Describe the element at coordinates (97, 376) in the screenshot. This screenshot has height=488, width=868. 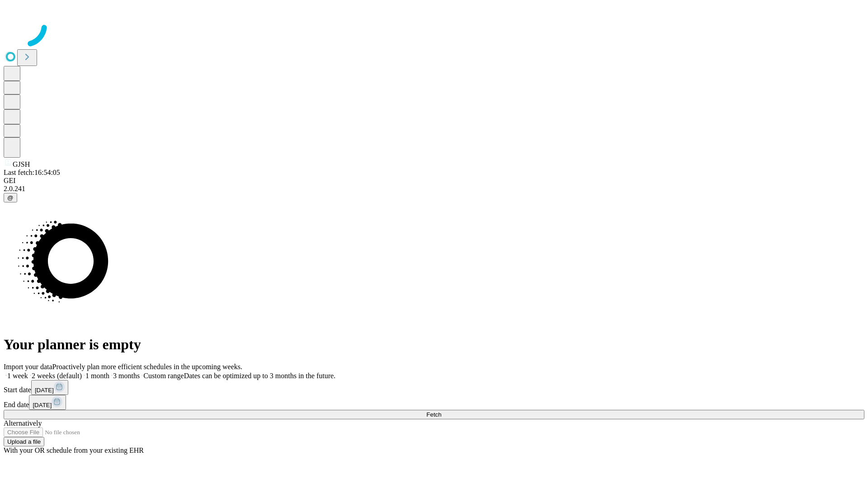
I see `span: 1 month` at that location.